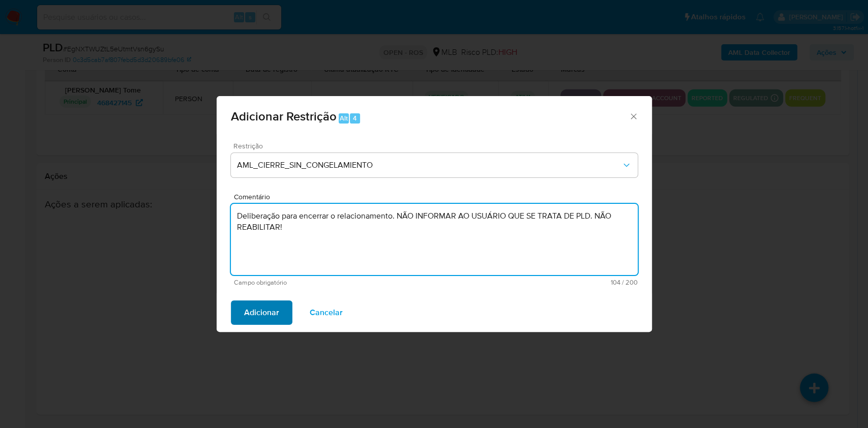  What do you see at coordinates (633, 116) in the screenshot?
I see `button: Fechar a janela` at bounding box center [633, 116].